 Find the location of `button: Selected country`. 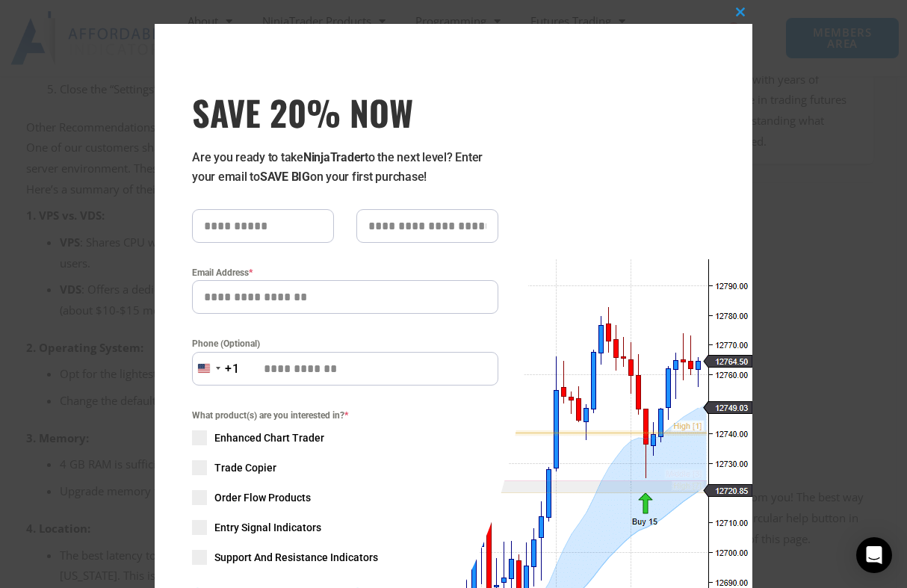

button: Selected country is located at coordinates (216, 368).